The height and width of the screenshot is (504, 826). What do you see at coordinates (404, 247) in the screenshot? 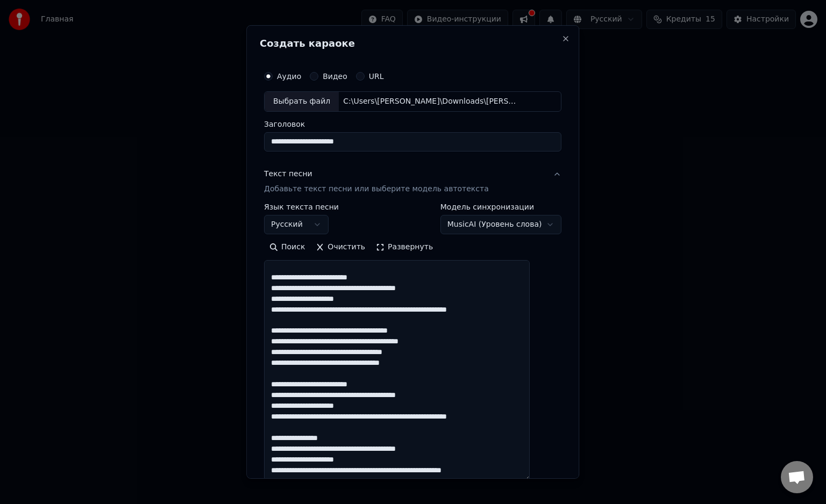
I see `button: Развернуть` at bounding box center [404, 247].